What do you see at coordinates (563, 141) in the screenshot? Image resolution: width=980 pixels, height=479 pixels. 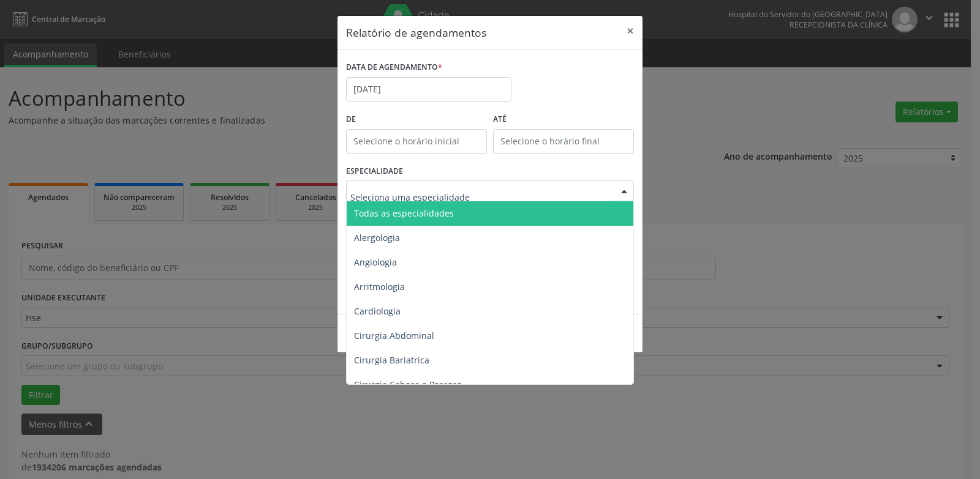 I see `input: Selecione o horário final` at bounding box center [563, 141].